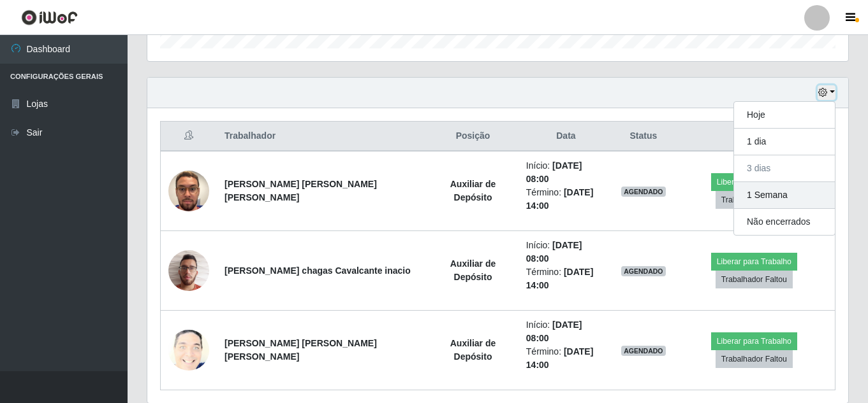  Describe the element at coordinates (755, 136) in the screenshot. I see `th: Opções` at that location.